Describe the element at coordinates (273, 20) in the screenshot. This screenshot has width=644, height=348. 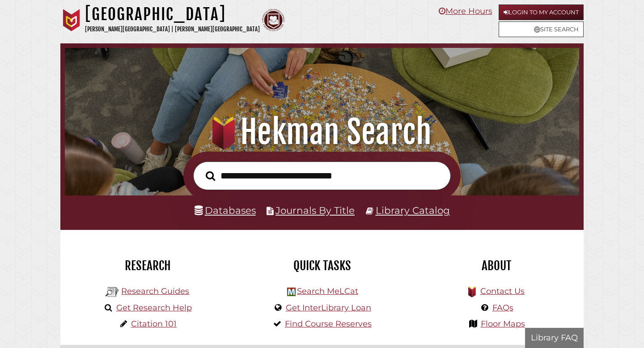
I see `img: Calvin Theological Seminary` at that location.